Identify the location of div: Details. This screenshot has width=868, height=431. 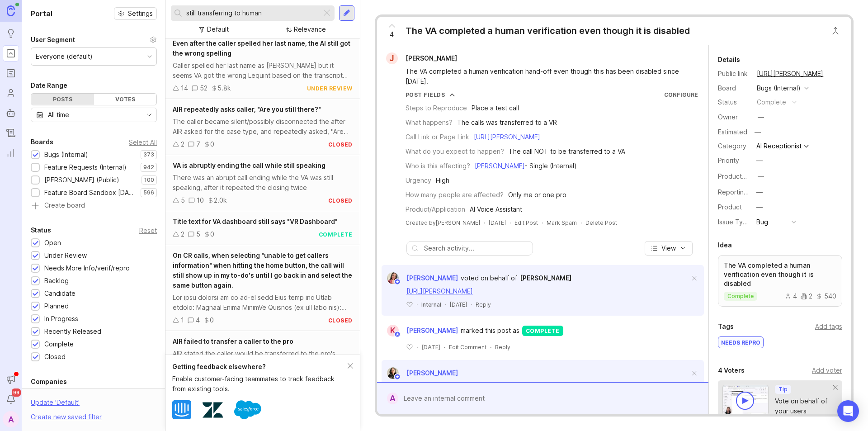
(729, 59).